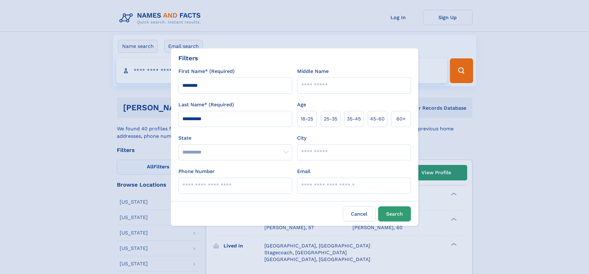 The width and height of the screenshot is (589, 274). I want to click on span: 25‑35, so click(331, 119).